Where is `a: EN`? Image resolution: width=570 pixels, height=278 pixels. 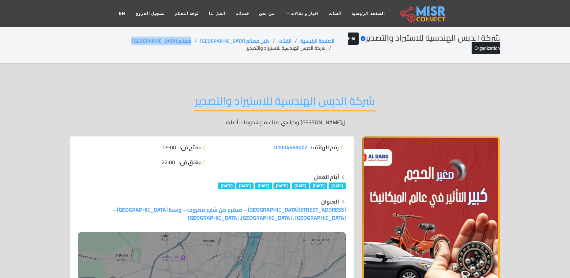
a: EN is located at coordinates (122, 14).